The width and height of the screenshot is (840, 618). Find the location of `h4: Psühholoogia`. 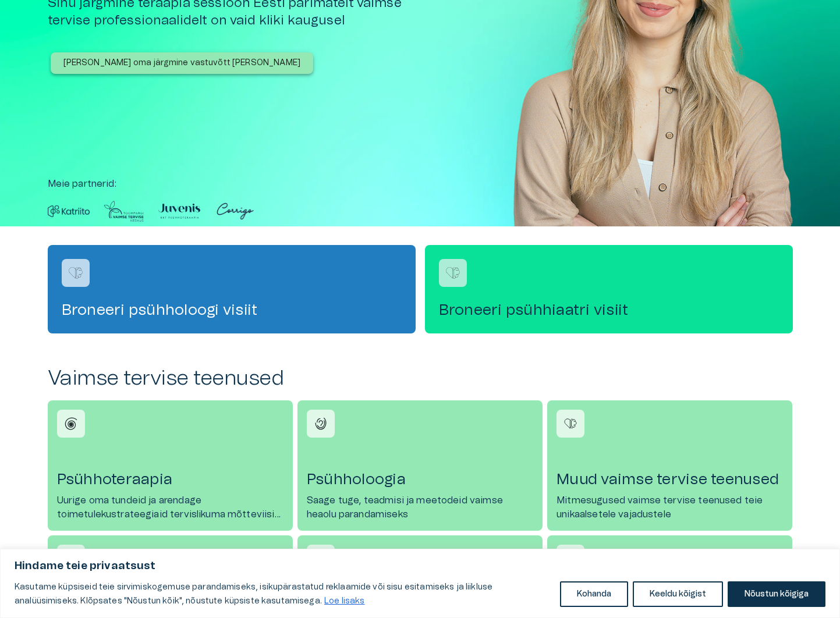

h4: Psühholoogia is located at coordinates (420, 480).